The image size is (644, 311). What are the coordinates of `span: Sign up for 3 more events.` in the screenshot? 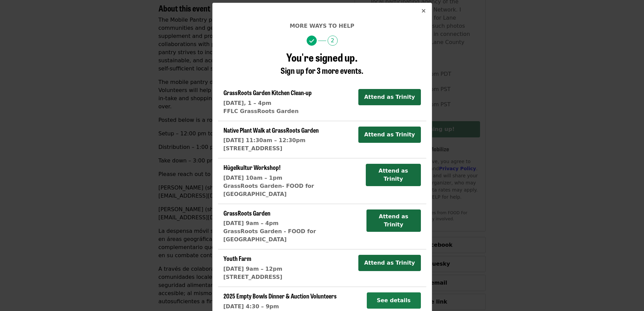 It's located at (322, 70).